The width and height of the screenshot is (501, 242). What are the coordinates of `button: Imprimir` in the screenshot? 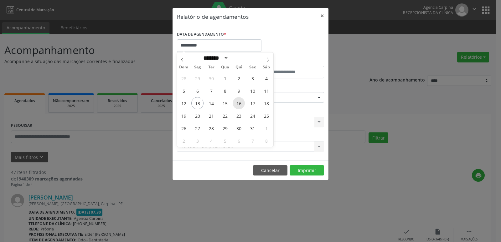 It's located at (307, 171).